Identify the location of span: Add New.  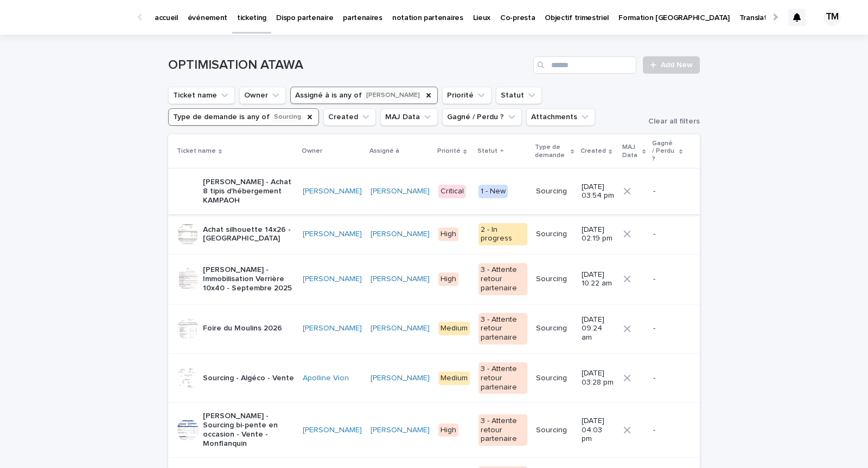
(676, 65).